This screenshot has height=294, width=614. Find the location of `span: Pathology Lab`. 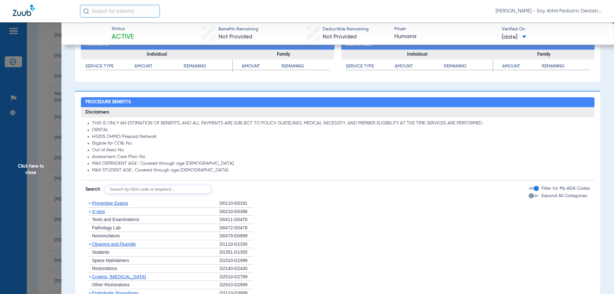

span: Pathology Lab is located at coordinates (106, 228).